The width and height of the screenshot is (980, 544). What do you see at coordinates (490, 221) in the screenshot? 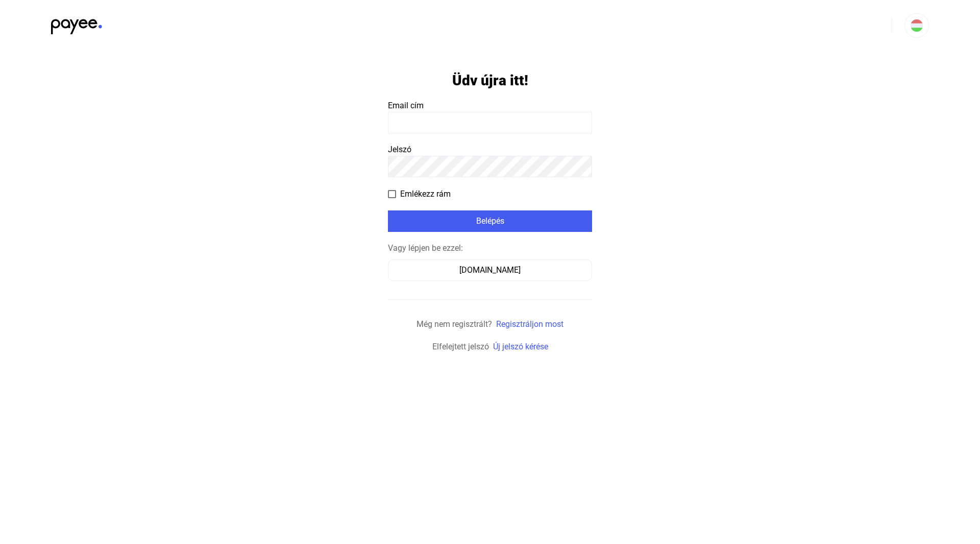
I see `button: Belépés` at bounding box center [490, 221].